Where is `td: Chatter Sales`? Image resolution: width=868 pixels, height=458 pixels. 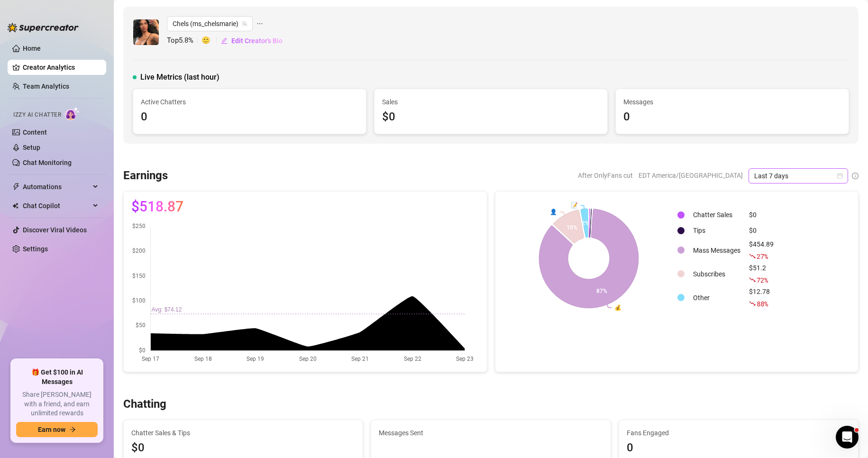
td: Chatter Sales is located at coordinates (716, 215).